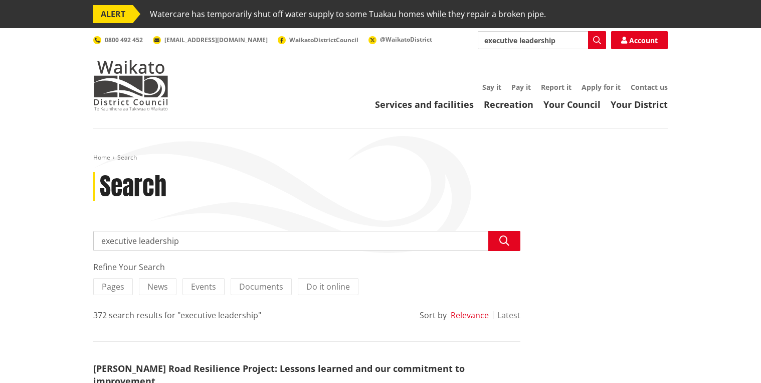 This screenshot has width=761, height=383. Describe the element at coordinates (649, 87) in the screenshot. I see `a: Contact us` at that location.